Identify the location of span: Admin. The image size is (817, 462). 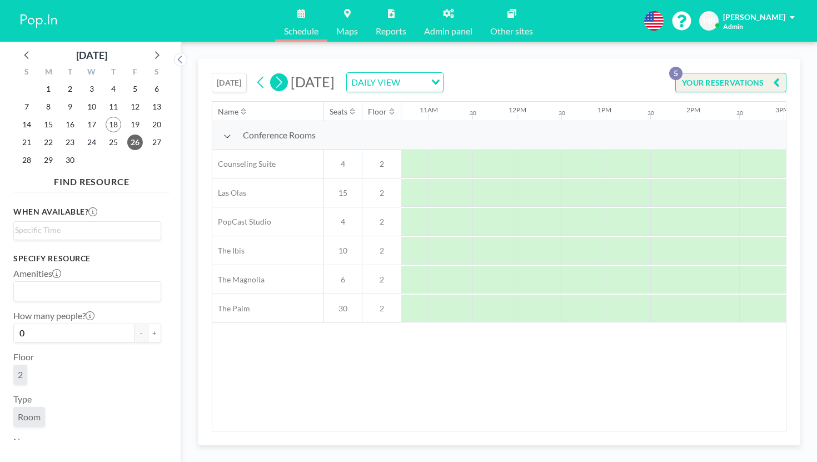
(733, 26).